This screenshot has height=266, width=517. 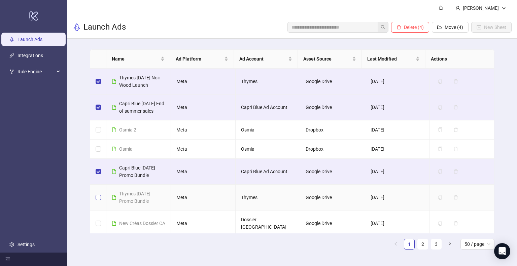 What do you see at coordinates (330, 59) in the screenshot?
I see `th: Asset Source` at bounding box center [330, 59].